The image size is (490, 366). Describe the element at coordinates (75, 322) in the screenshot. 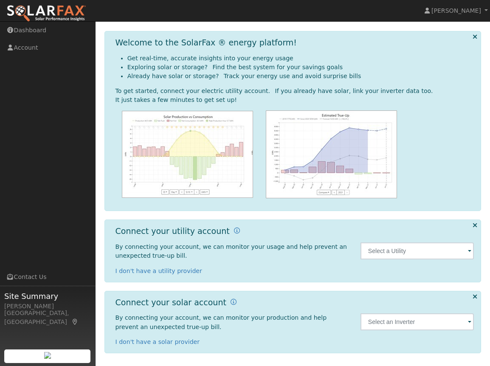

I see `a: Map` at that location.